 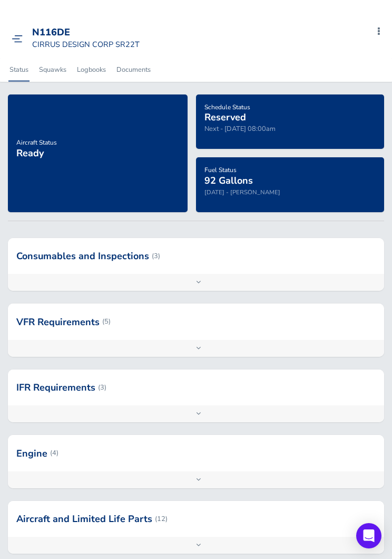 I want to click on img: menu_img, so click(x=17, y=38).